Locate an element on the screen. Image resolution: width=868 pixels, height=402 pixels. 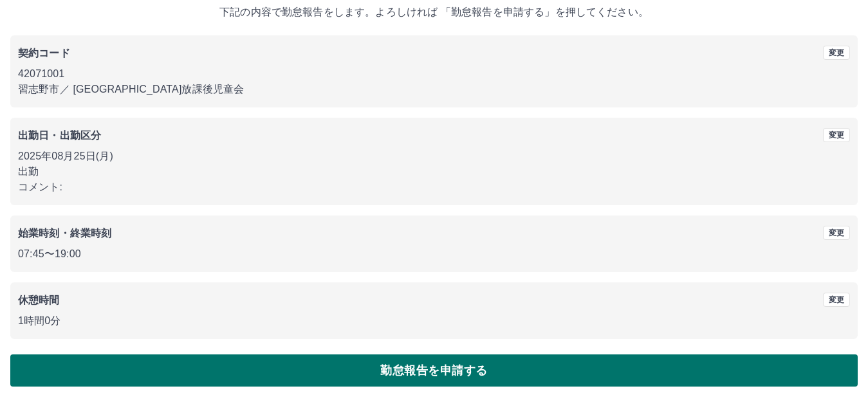
p: 1時間0分 is located at coordinates (433, 321).